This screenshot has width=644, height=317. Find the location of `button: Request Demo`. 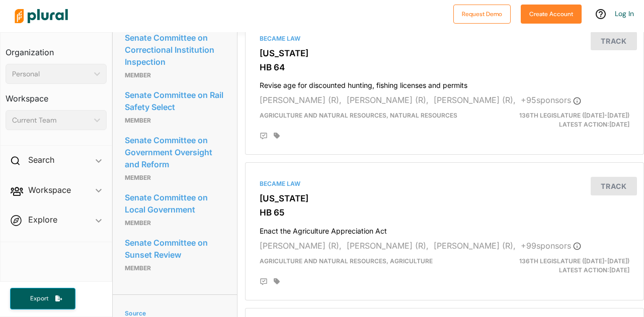

button: Request Demo is located at coordinates (482, 14).